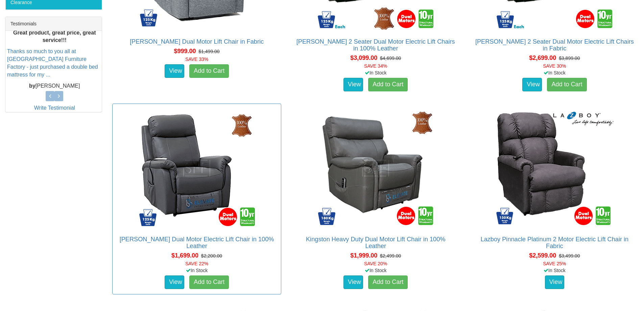 The image size is (644, 311). Describe the element at coordinates (364, 255) in the screenshot. I see `span: $1,999.00` at that location.